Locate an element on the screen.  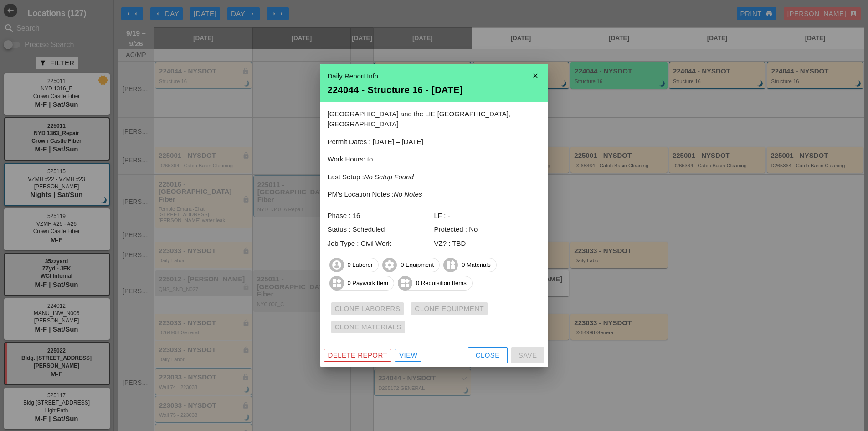
p: PM's Location Notes : is located at coordinates (434, 194).